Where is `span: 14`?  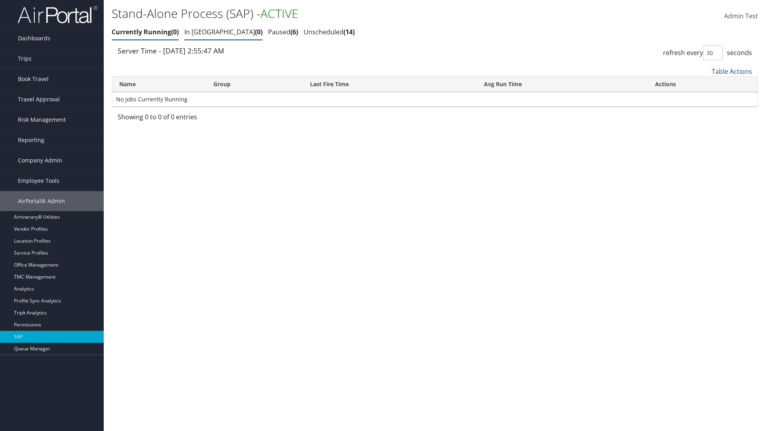
span: 14 is located at coordinates (349, 32).